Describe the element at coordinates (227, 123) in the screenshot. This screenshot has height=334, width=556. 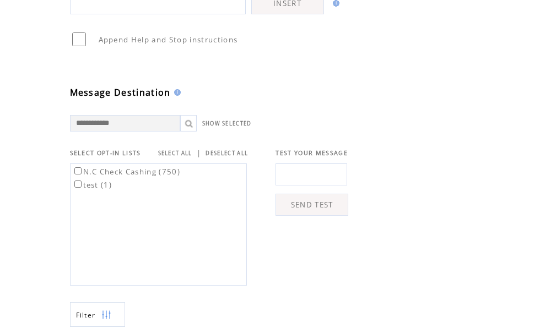
I see `a: SHOW SELECTED` at that location.